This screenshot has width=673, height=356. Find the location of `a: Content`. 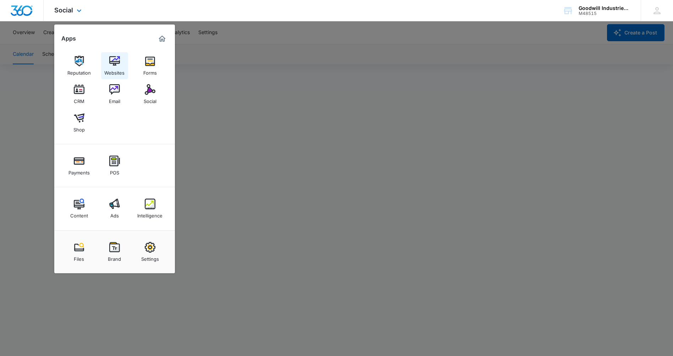

a: Content is located at coordinates (79, 208).